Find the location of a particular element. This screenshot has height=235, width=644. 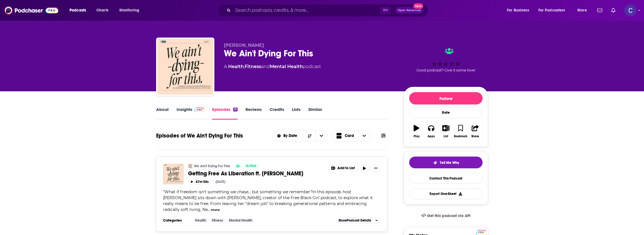

input: Search podcasts, credits, & more... is located at coordinates (306, 11).